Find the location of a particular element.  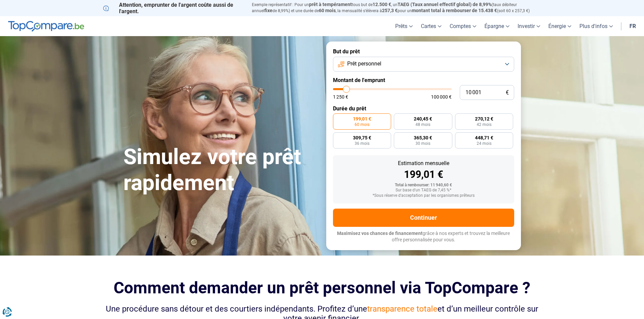

p: Exemple représentatif : Pour un tous but de , un (taux débiteur annuel de 8,99%) et une durée de ... is located at coordinates (396, 8).